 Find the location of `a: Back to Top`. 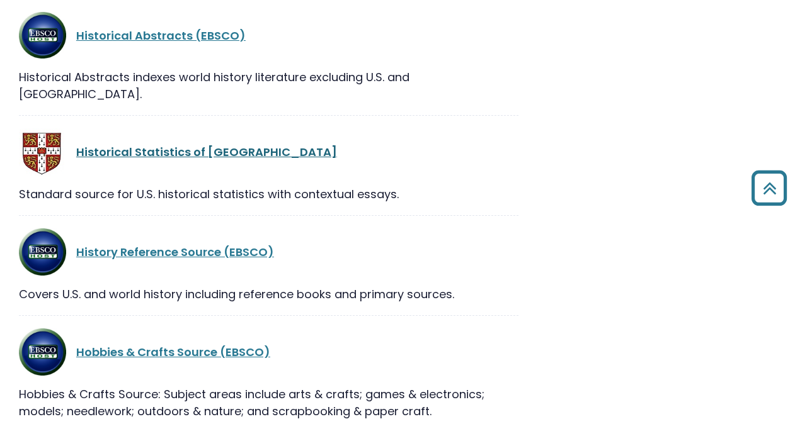

a: Back to Top is located at coordinates (769, 188).